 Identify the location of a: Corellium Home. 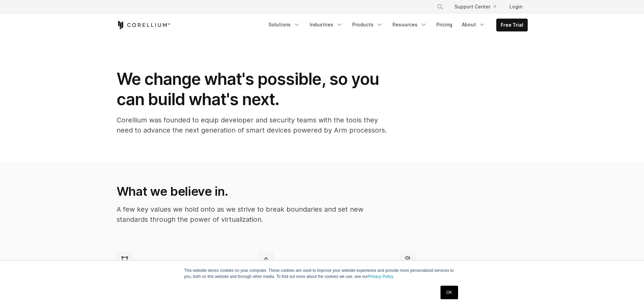
(143, 25).